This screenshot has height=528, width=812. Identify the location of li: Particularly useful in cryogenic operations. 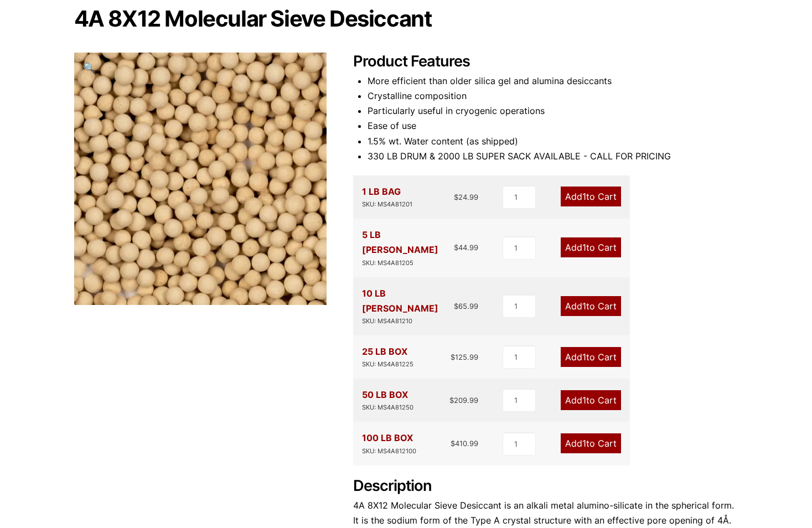
(553, 111).